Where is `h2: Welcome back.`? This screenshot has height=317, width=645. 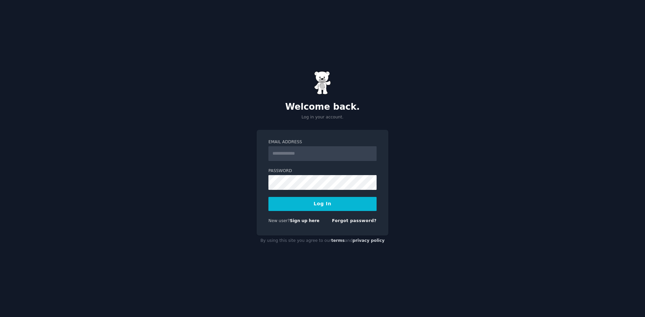 h2: Welcome back. is located at coordinates (322, 107).